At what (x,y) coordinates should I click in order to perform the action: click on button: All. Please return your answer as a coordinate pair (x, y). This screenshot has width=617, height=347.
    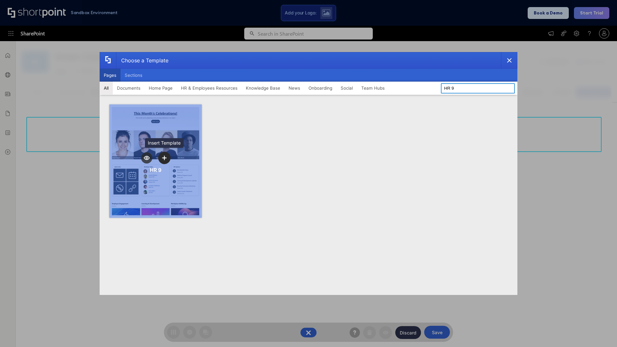
    Looking at the image, I should click on (106, 88).